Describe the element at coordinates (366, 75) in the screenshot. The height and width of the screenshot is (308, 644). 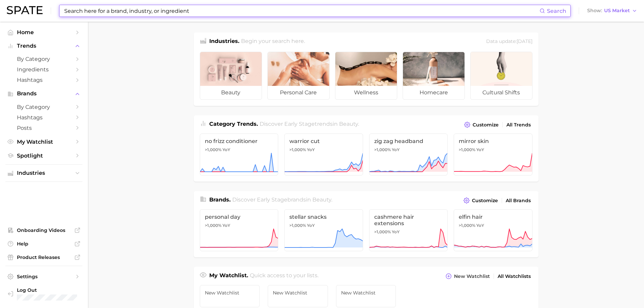
I see `a: wellness` at that location.